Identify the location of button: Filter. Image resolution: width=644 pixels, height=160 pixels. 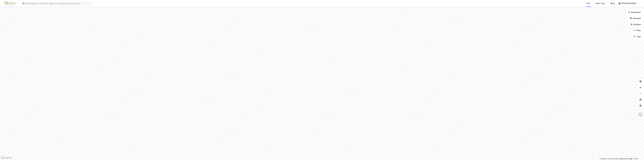
(637, 30).